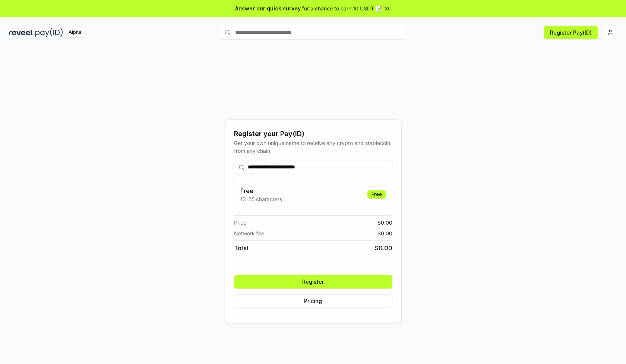 Image resolution: width=626 pixels, height=364 pixels. I want to click on img: pay_id, so click(49, 32).